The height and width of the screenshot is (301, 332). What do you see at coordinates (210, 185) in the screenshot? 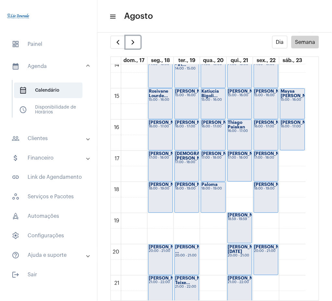
I see `strong: Paloma` at bounding box center [210, 185].